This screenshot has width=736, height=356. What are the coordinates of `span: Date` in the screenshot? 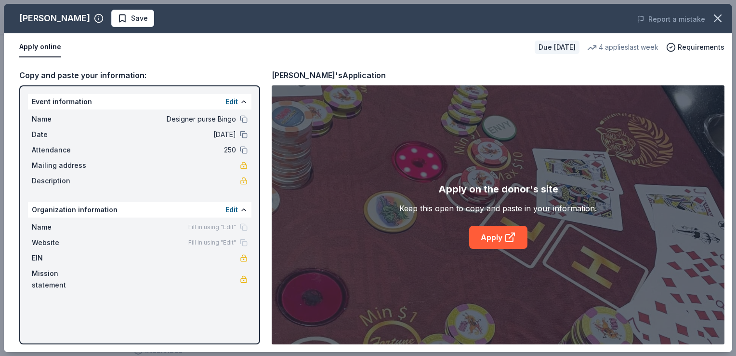 It's located at (64, 134).